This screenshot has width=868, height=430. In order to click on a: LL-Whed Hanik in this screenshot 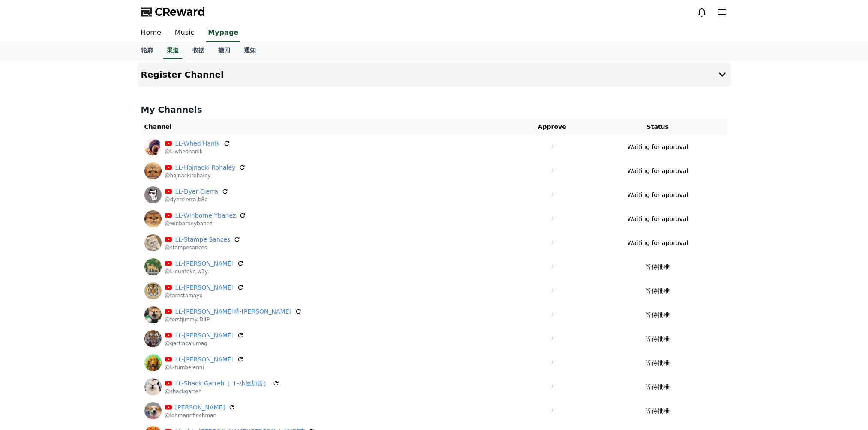, I will do `click(197, 144)`.